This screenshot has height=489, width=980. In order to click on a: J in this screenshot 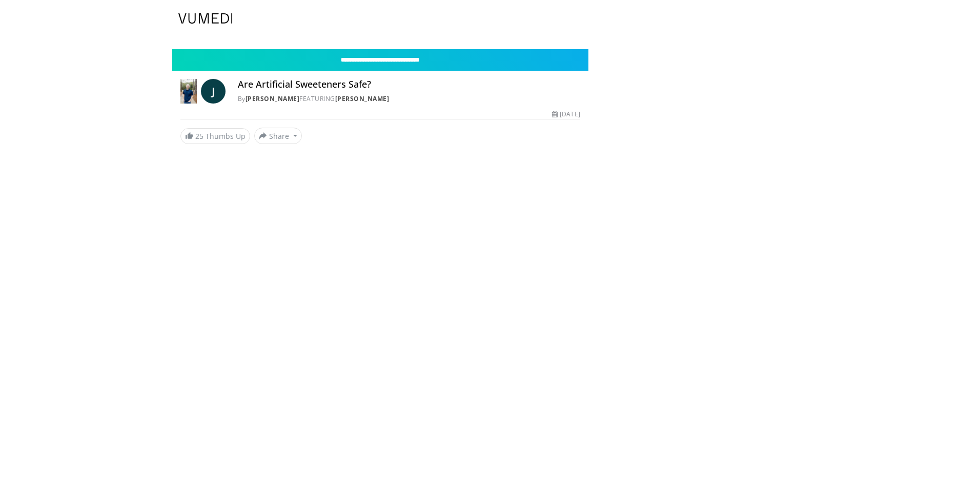, I will do `click(213, 91)`.